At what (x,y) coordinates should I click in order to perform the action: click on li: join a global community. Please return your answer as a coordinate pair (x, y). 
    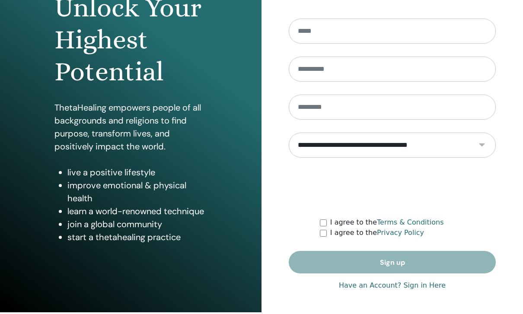
    Looking at the image, I should click on (137, 226).